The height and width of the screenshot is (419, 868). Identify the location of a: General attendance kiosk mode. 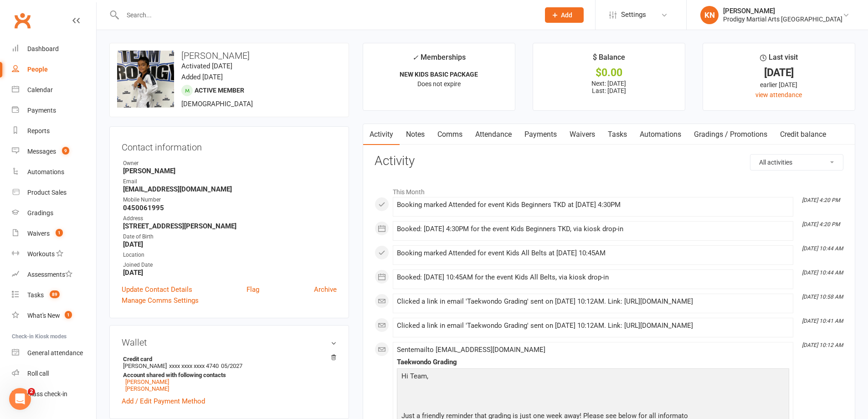
(53, 353).